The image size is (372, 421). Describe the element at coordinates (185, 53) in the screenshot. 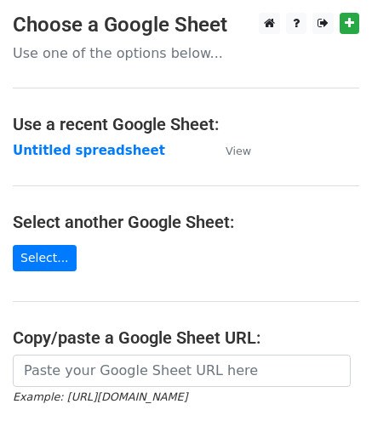

I see `p: Use one of the options below...` at that location.